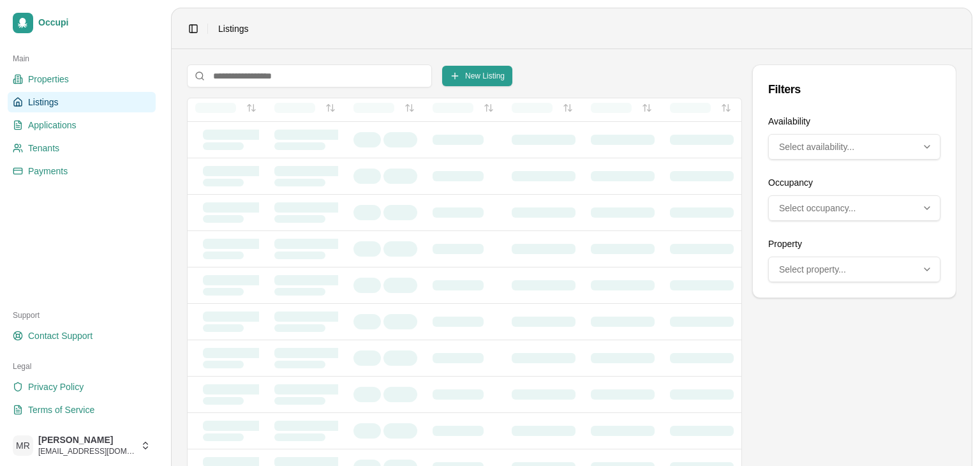 The image size is (980, 466). Describe the element at coordinates (55, 387) in the screenshot. I see `span: Privacy Policy` at that location.